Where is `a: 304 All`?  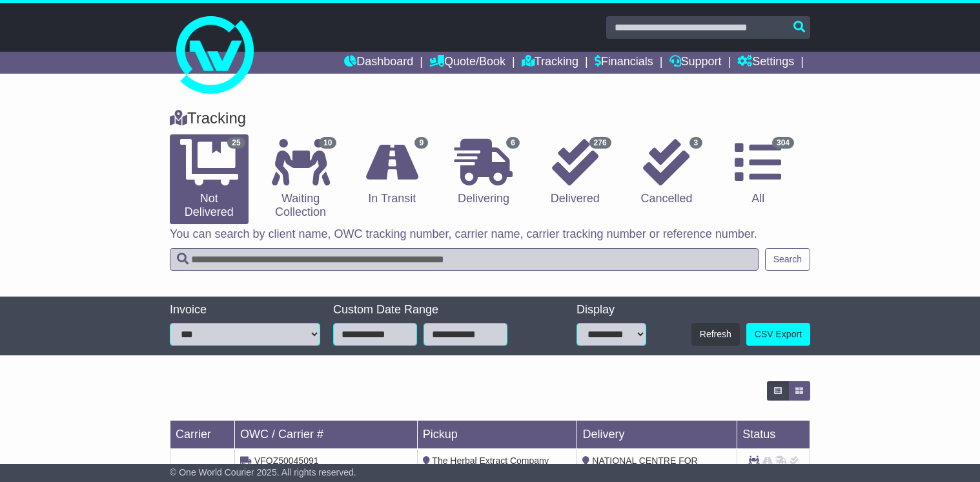
a: 304 All is located at coordinates (758, 173).